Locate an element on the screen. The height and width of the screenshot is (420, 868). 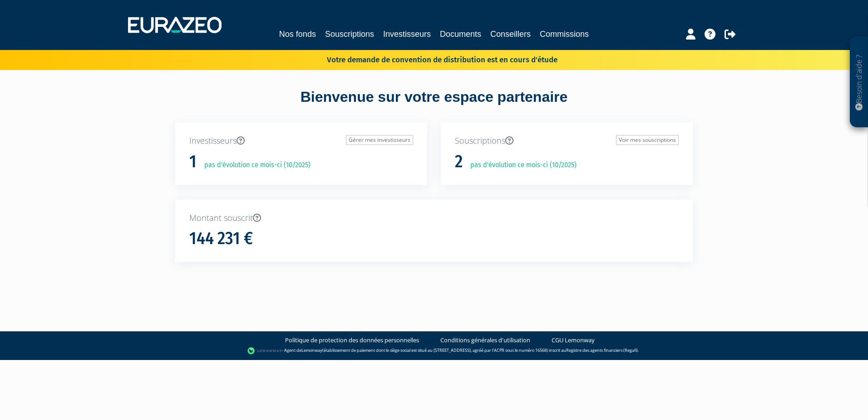
a: Conditions générales d'utilisation is located at coordinates (485, 340).